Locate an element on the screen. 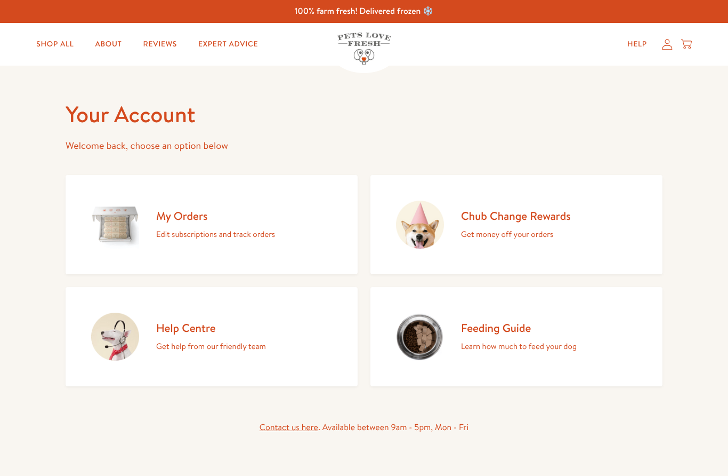  a: My Orders Edit subscriptions and track orders is located at coordinates (212, 224).